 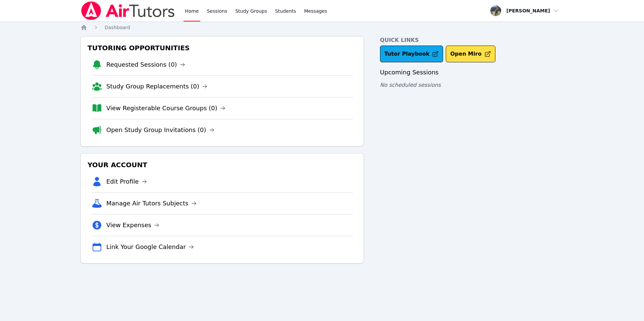 I want to click on a: Manage Air Tutors Subjects, so click(x=151, y=203).